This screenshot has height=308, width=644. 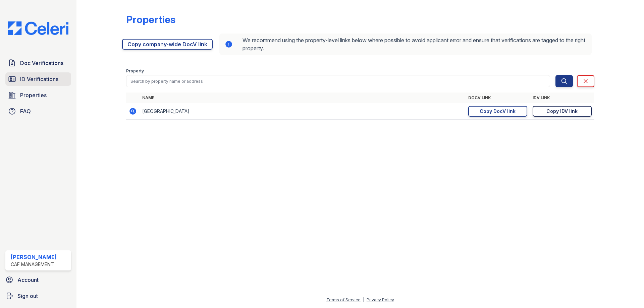 What do you see at coordinates (135, 71) in the screenshot?
I see `label: Property` at bounding box center [135, 71].